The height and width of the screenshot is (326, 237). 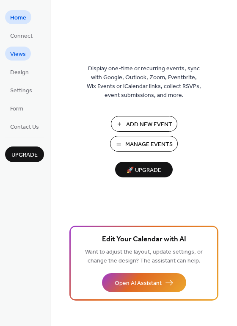 What do you see at coordinates (18, 17) in the screenshot?
I see `a: Home` at bounding box center [18, 17].